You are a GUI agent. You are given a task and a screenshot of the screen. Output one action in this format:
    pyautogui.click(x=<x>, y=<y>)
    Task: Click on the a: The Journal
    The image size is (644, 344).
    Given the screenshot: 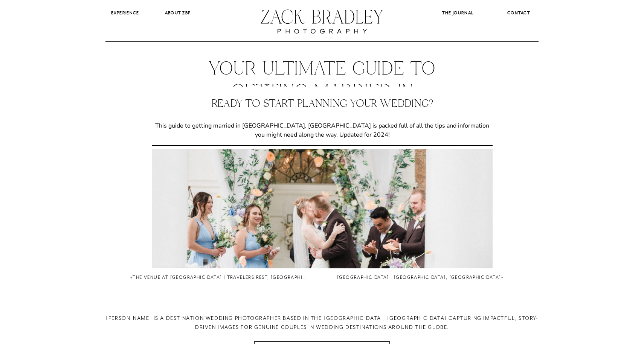 What is the action you would take?
    pyautogui.click(x=458, y=13)
    